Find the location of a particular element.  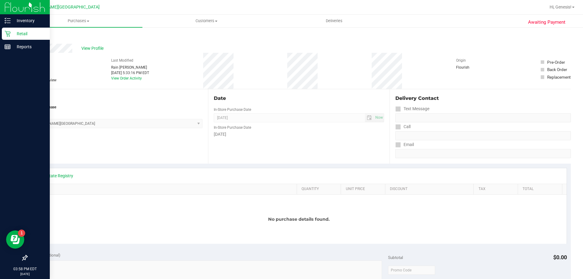

div: Delivery Contact is located at coordinates (483, 98).